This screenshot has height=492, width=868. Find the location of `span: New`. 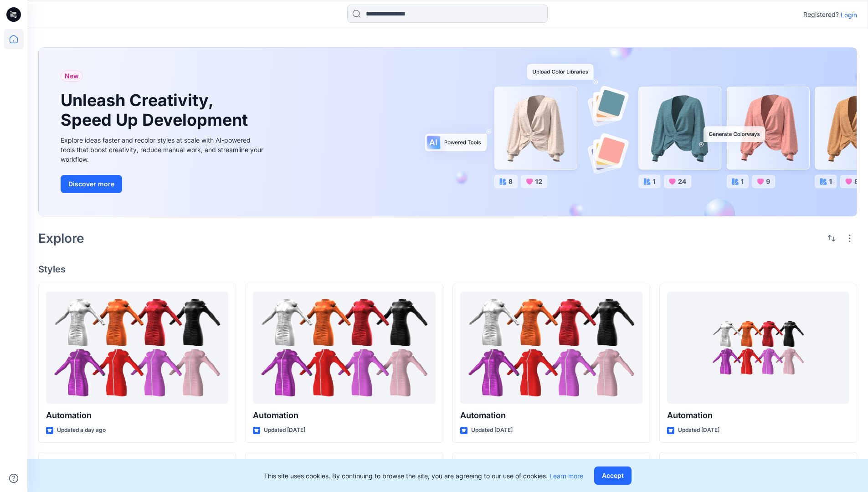

span: New is located at coordinates (72, 76).